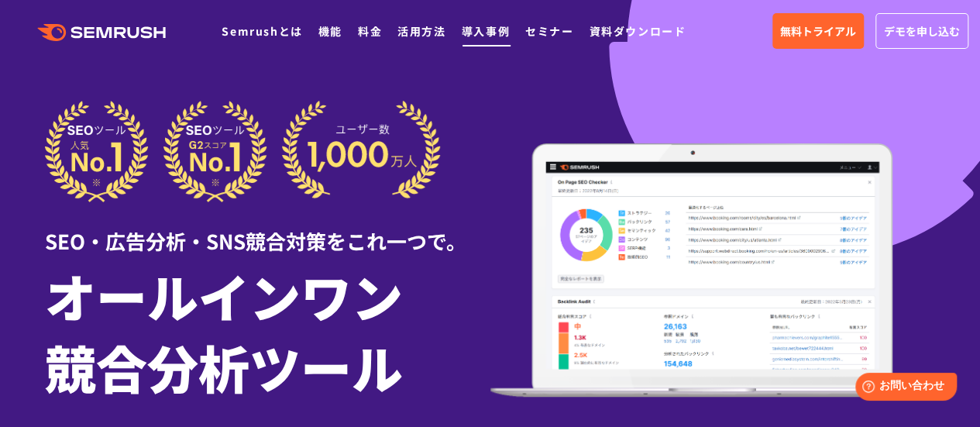  What do you see at coordinates (818, 31) in the screenshot?
I see `a: 無料トライアル` at bounding box center [818, 31].